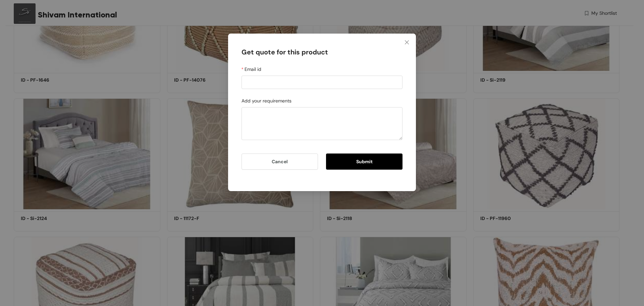 This screenshot has height=306, width=644. Describe the element at coordinates (279, 162) in the screenshot. I see `button: Cancel` at that location.